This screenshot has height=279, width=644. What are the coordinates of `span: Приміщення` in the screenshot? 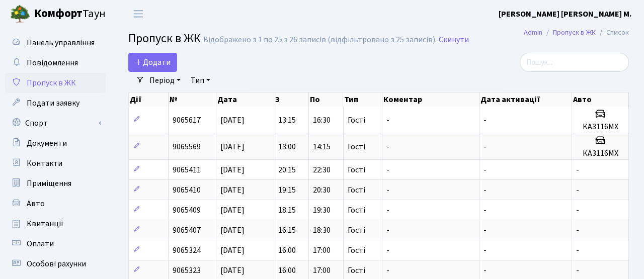 It's located at (49, 184).